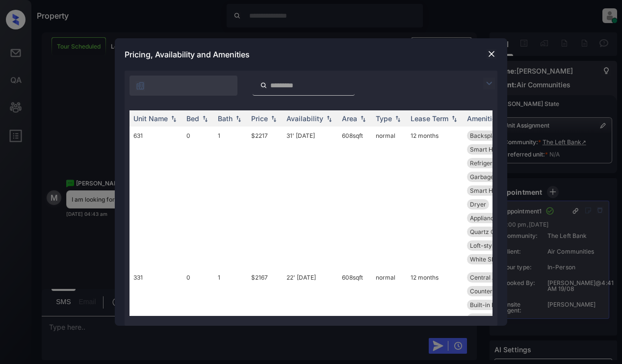 The height and width of the screenshot is (364, 622). I want to click on span: Garbage disposa..., so click(496, 177).